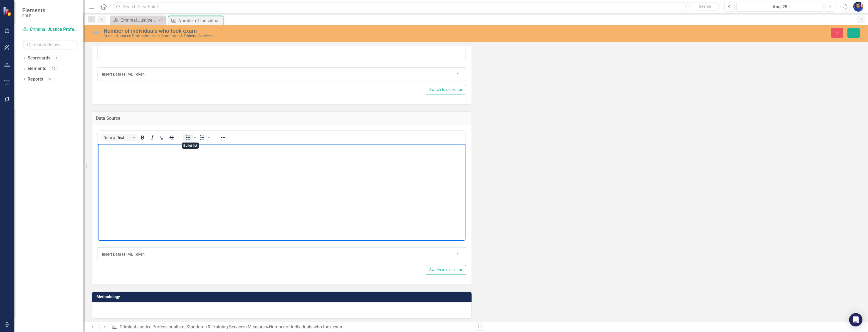 The image size is (868, 332). What do you see at coordinates (856, 320) in the screenshot?
I see `div: Open Intercom Messenger` at bounding box center [856, 320].